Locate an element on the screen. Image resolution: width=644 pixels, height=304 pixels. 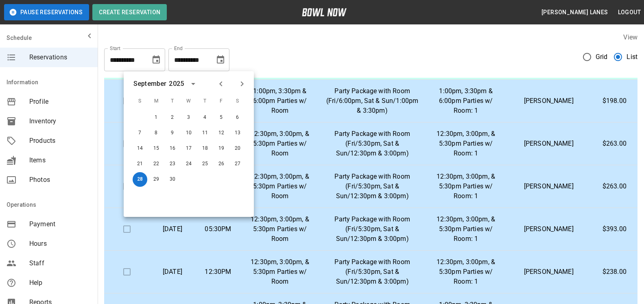
p: $238.00 is located at coordinates (614, 272).